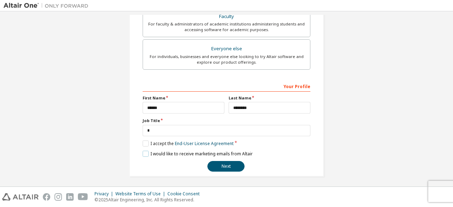 The width and height of the screenshot is (453, 207). Describe the element at coordinates (270, 98) in the screenshot. I see `label: Last Name` at that location.